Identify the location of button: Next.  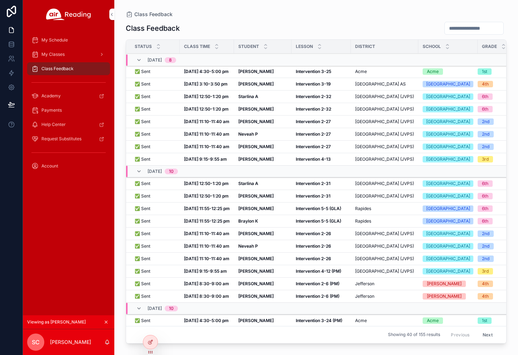
(488, 334).